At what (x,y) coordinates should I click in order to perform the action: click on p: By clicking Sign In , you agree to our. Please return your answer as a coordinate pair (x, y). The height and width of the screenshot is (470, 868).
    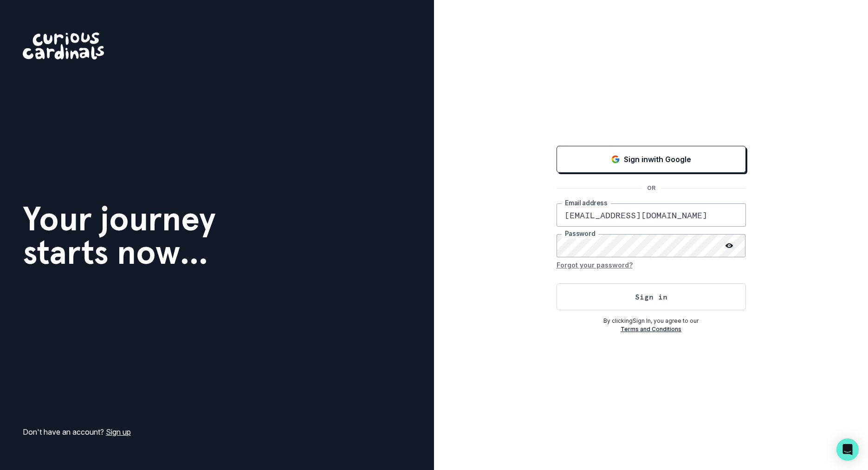
    Looking at the image, I should click on (652, 321).